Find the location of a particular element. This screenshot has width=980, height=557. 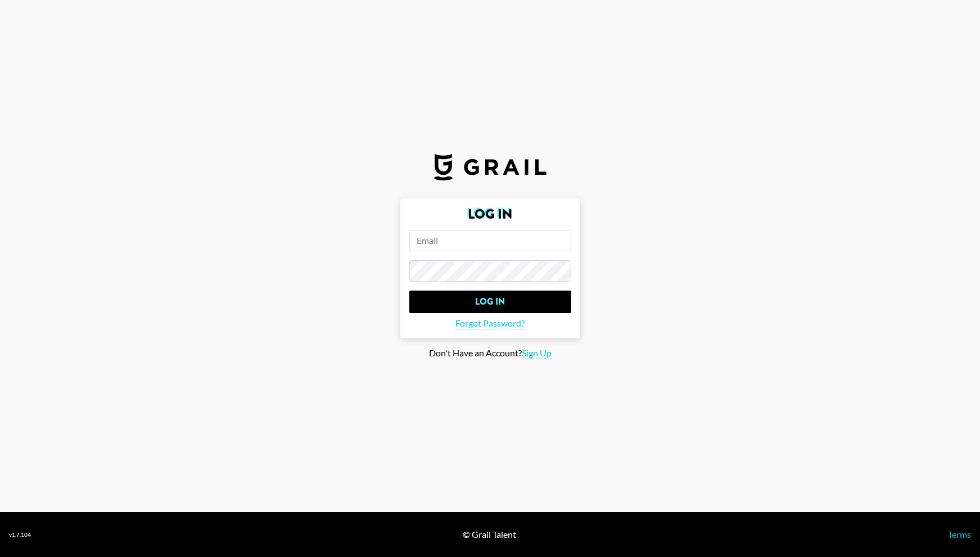

div: v 1.7.104 is located at coordinates (20, 535).